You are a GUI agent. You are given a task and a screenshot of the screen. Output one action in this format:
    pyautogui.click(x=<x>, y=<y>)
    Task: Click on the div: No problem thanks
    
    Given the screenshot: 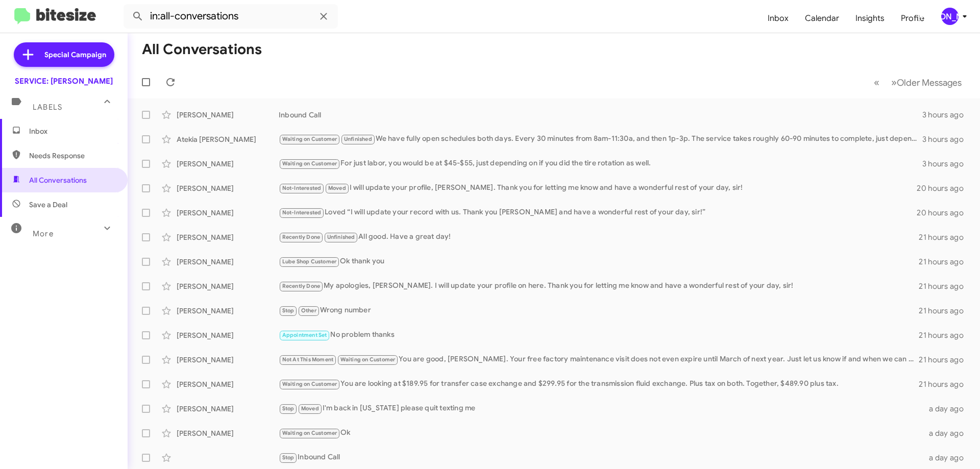 What is the action you would take?
    pyautogui.click(x=599, y=335)
    